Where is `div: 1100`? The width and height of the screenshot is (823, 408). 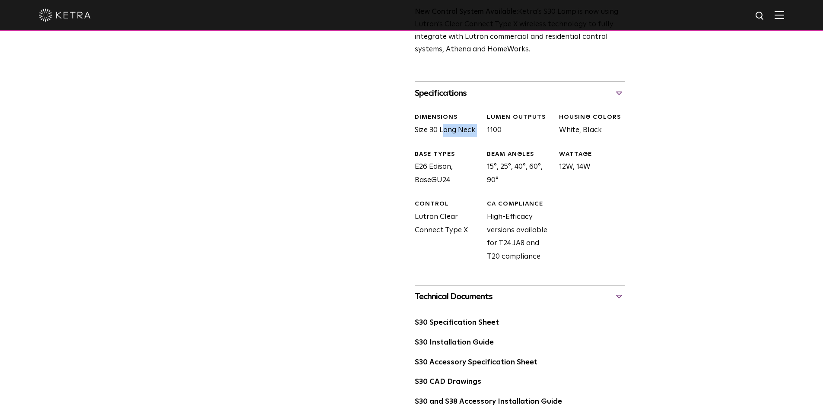 div: 1100 is located at coordinates (516, 125).